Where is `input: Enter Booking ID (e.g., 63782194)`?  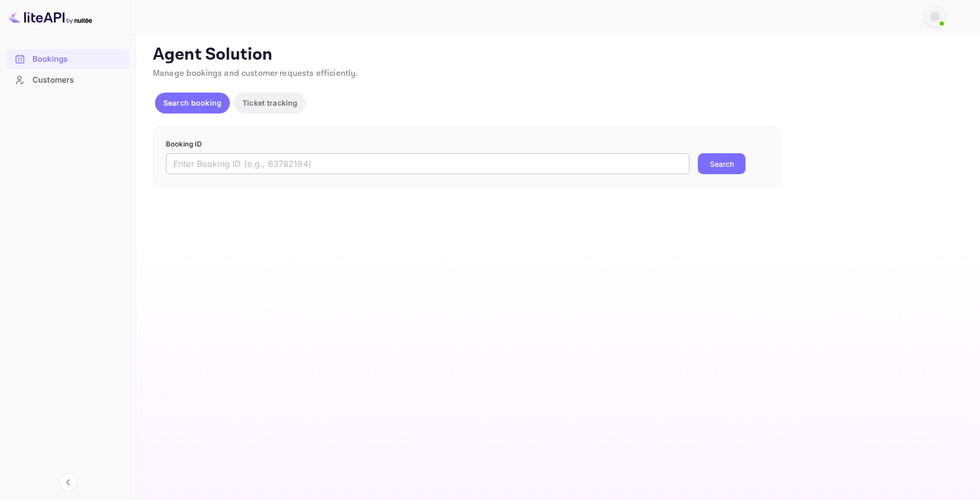
input: Enter Booking ID (e.g., 63782194) is located at coordinates (428, 164).